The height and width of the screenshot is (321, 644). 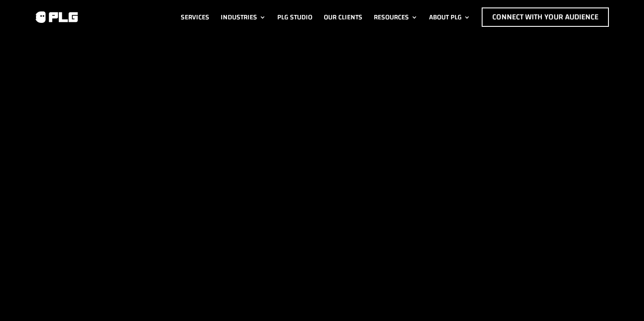 I want to click on a: Industries, so click(x=243, y=17).